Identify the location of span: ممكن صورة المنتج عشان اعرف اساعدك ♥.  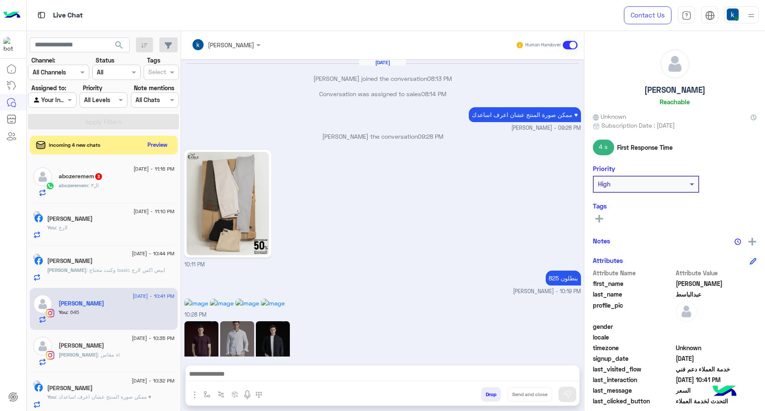
(103, 396).